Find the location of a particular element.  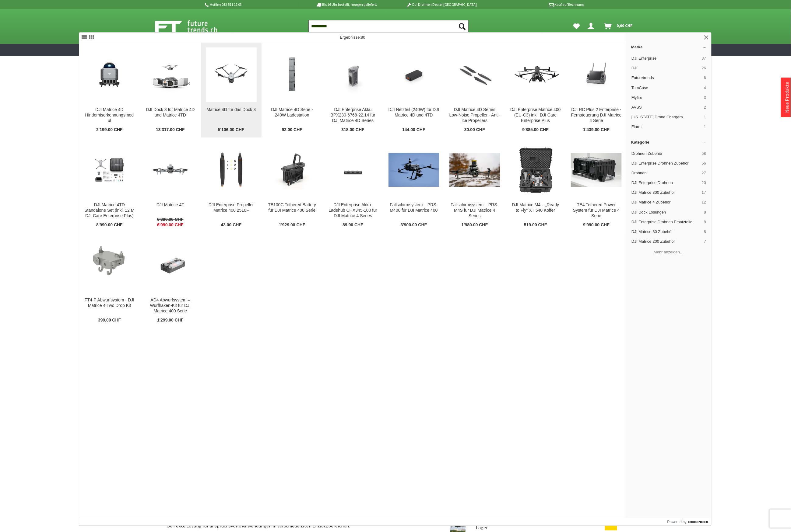

span: 1 is located at coordinates (705, 126).